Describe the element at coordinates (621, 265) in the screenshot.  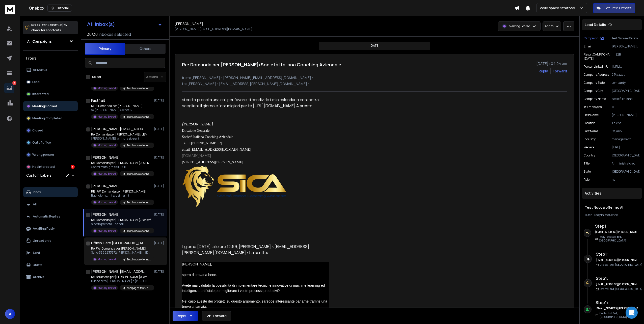
I see `p: Clicked` at that location.